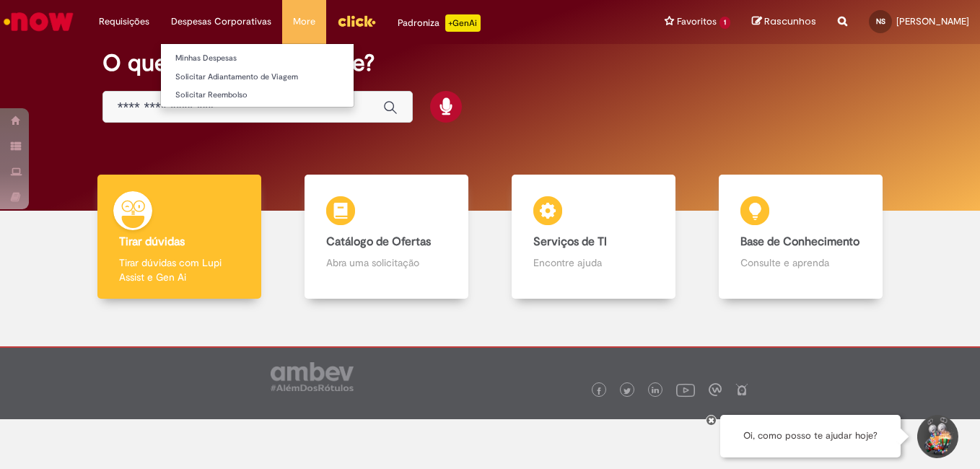 The height and width of the screenshot is (469, 980). I want to click on span: Despesas Corporativas, so click(221, 22).